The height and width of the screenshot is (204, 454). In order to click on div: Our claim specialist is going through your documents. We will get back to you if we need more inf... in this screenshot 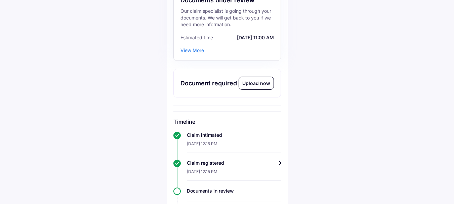, I will do `click(227, 18)`.